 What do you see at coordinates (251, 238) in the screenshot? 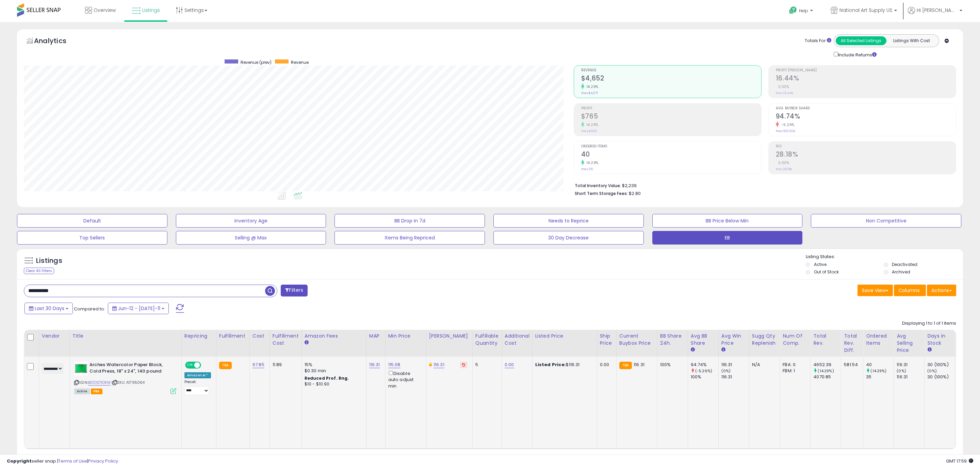
I see `button: Selling @ Max` at bounding box center [251, 238].